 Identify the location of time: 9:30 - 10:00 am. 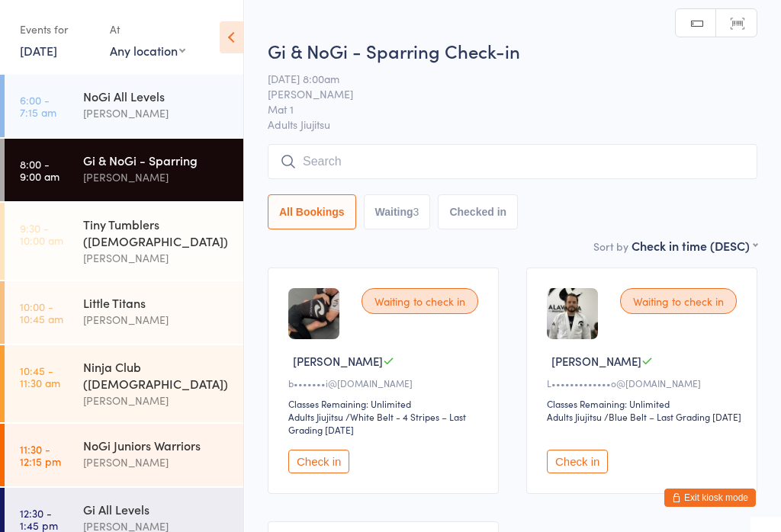
(42, 234).